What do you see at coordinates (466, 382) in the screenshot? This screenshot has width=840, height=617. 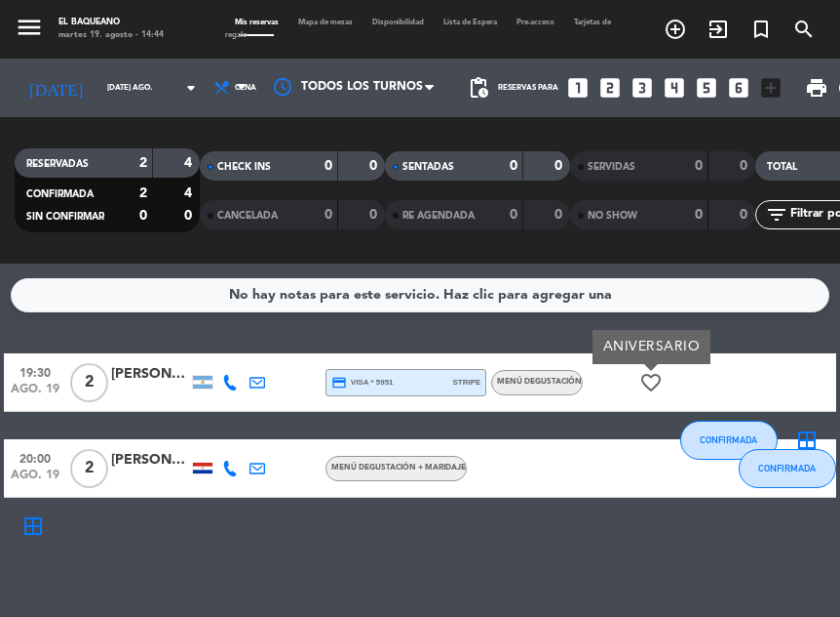 I see `span: stripe` at bounding box center [466, 382].